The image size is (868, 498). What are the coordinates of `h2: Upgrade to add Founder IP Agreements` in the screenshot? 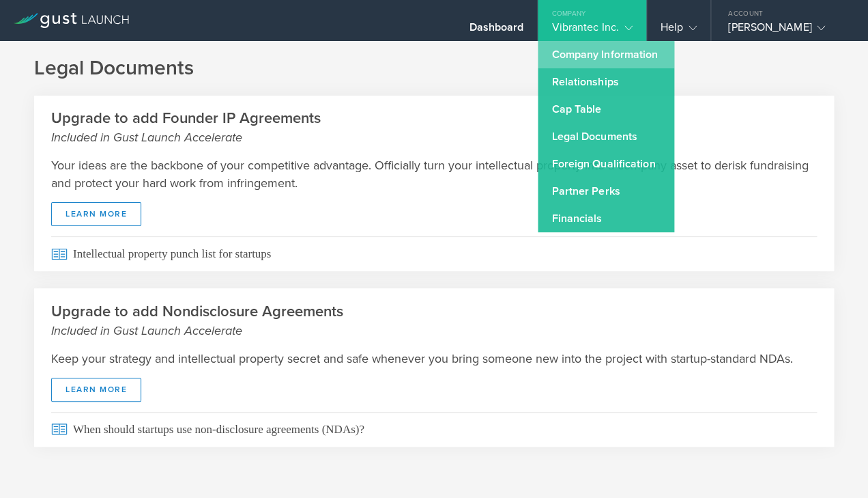 It's located at (434, 127).